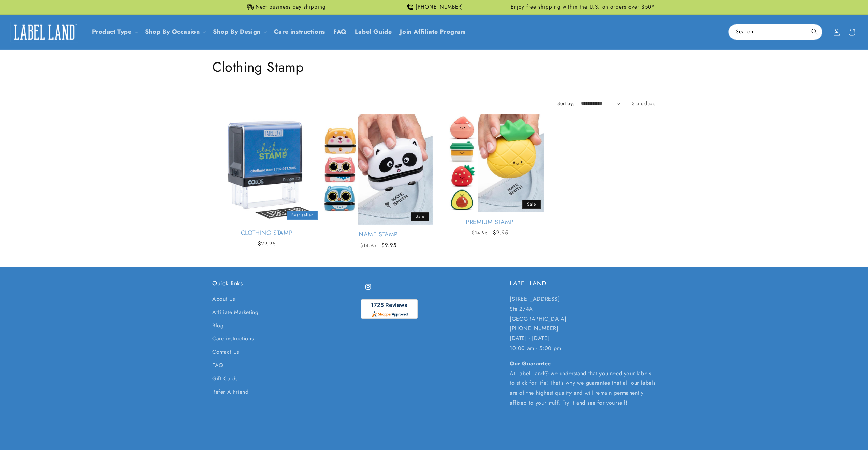 This screenshot has height=450, width=868. What do you see at coordinates (285, 283) in the screenshot?
I see `h2: Quick links` at bounding box center [285, 283].